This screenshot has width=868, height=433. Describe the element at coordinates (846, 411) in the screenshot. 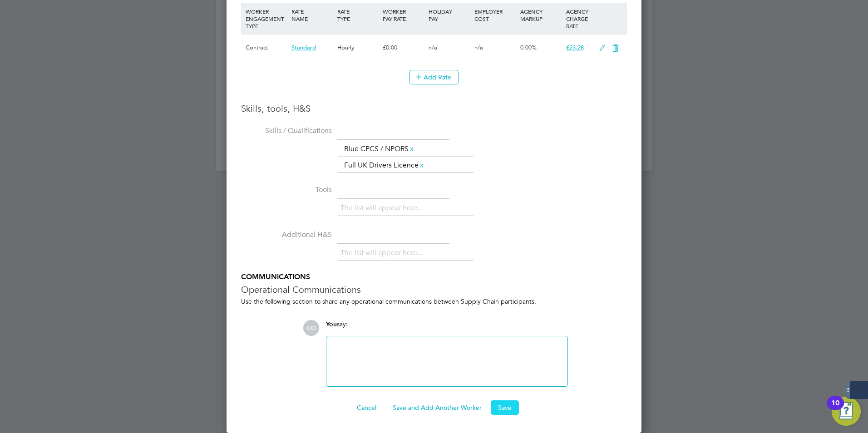

I see `button: Open Resource Center, 10 new notifications` at that location.